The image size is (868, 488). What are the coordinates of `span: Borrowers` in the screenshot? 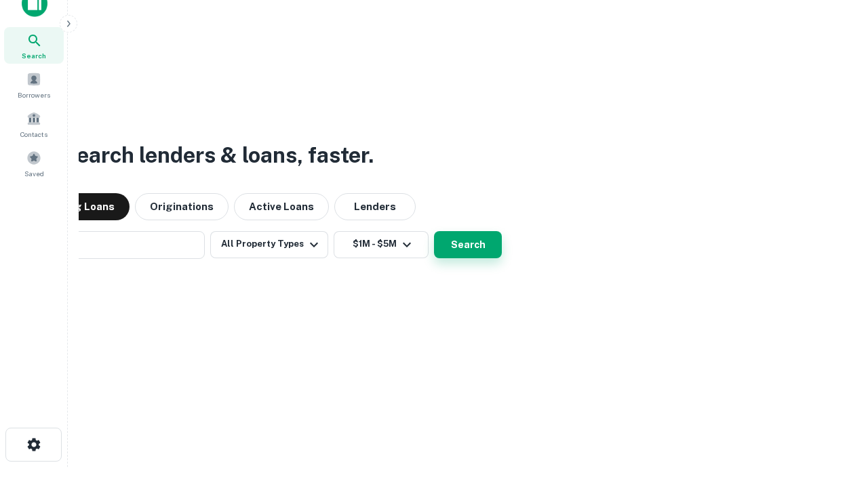 It's located at (34, 95).